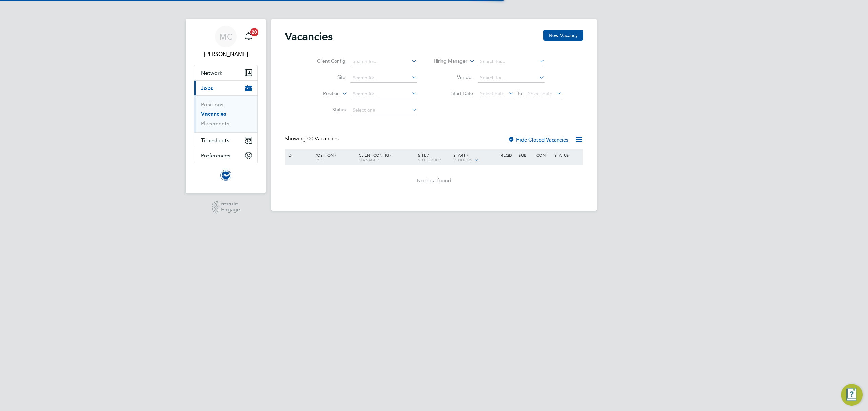 The image size is (868, 411). Describe the element at coordinates (212, 72) in the screenshot. I see `span: Network` at that location.